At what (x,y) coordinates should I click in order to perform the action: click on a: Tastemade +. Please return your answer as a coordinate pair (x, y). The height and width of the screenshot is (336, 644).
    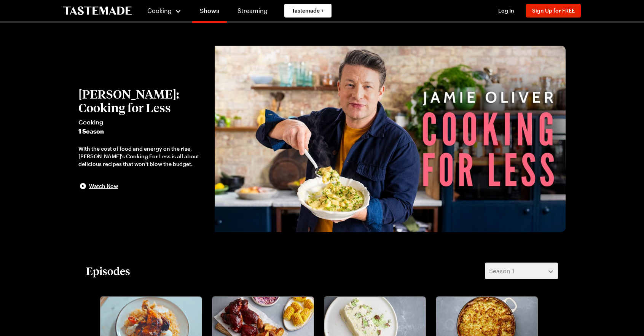
    Looking at the image, I should click on (308, 10).